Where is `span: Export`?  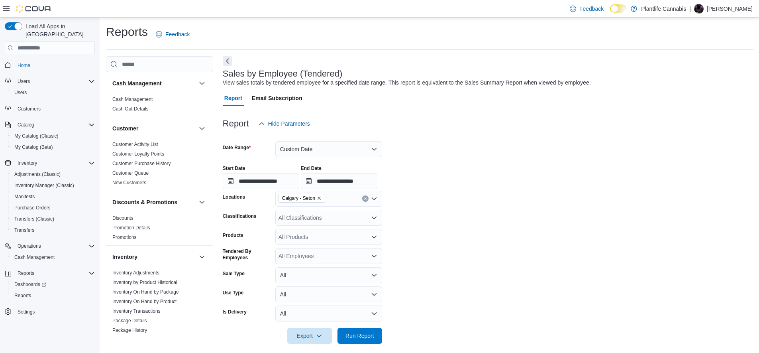
span: Export is located at coordinates (310, 336).